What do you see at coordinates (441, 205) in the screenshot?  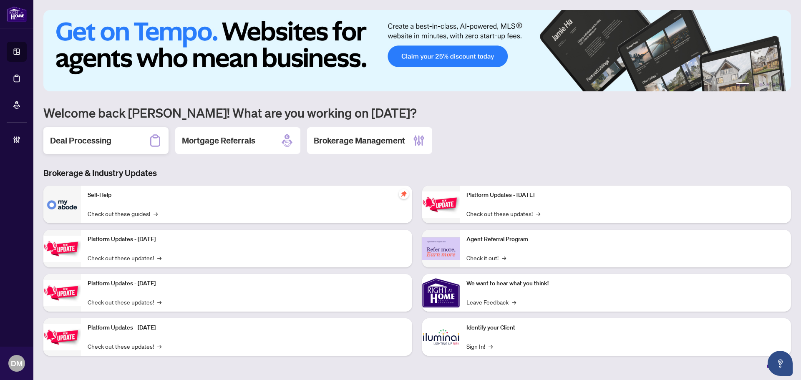 I see `img: Platform Updates - June 23, 2025` at bounding box center [441, 205].